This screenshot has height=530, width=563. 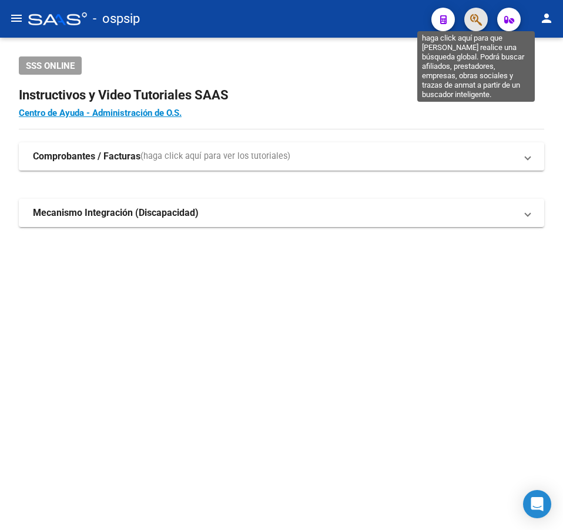 I want to click on div: Open Intercom Messenger, so click(x=537, y=504).